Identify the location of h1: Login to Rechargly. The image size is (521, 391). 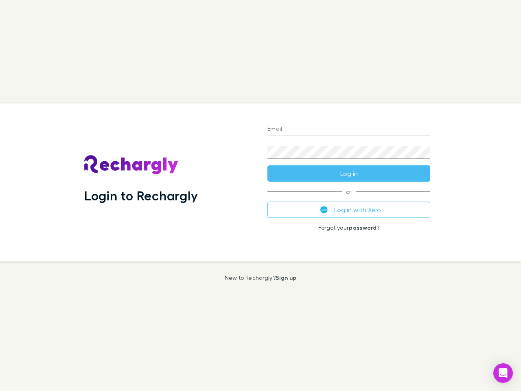
(141, 195).